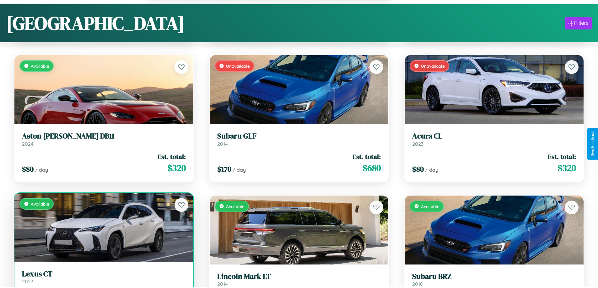  I want to click on a: Subaru BRZ2018, so click(494, 280).